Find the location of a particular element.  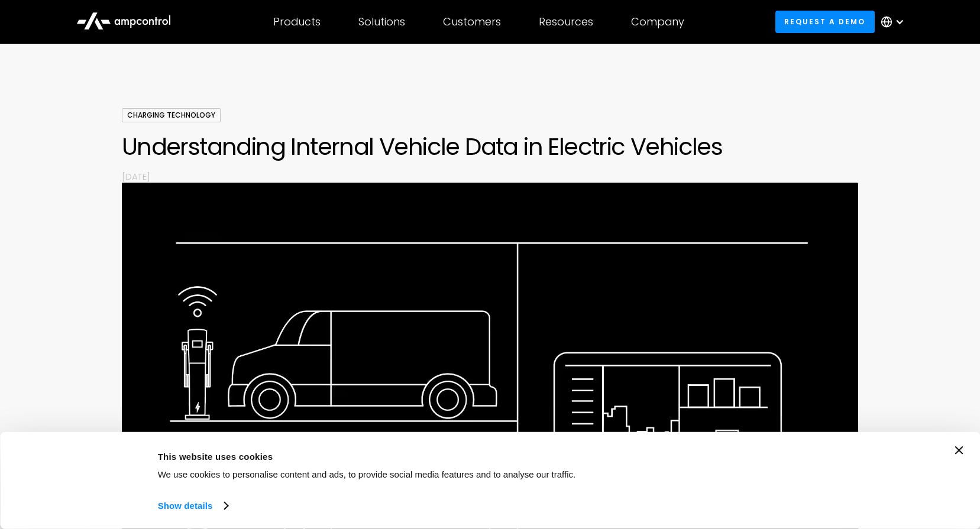

div: This website uses cookies is located at coordinates (448, 457).